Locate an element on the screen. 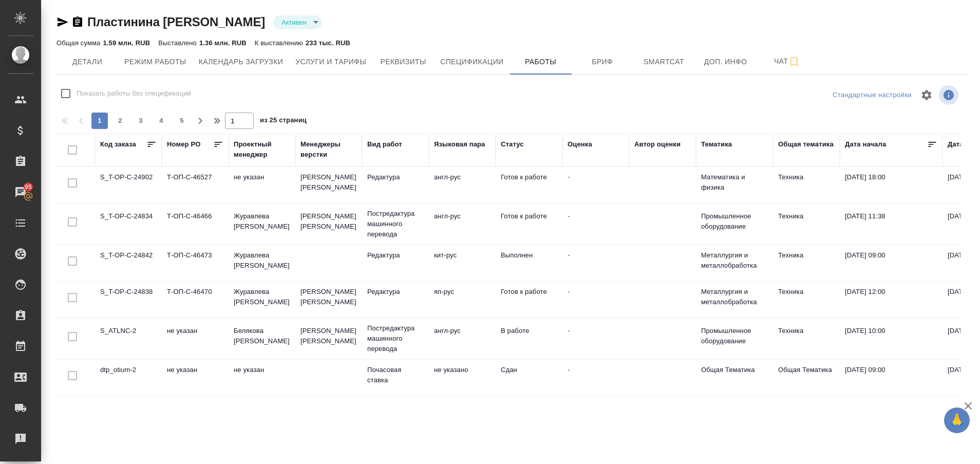 This screenshot has width=980, height=464. span: Режим работы is located at coordinates (155, 62).